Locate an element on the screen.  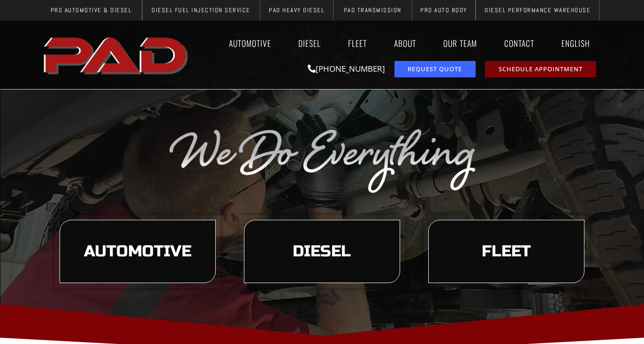
a: pro automotive and diesel home page is located at coordinates (117, 55).